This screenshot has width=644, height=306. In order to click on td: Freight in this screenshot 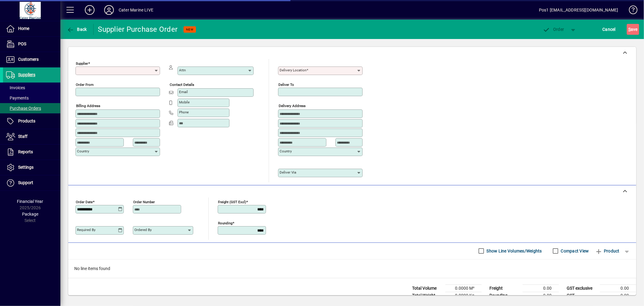, I will do `click(505, 288)`.